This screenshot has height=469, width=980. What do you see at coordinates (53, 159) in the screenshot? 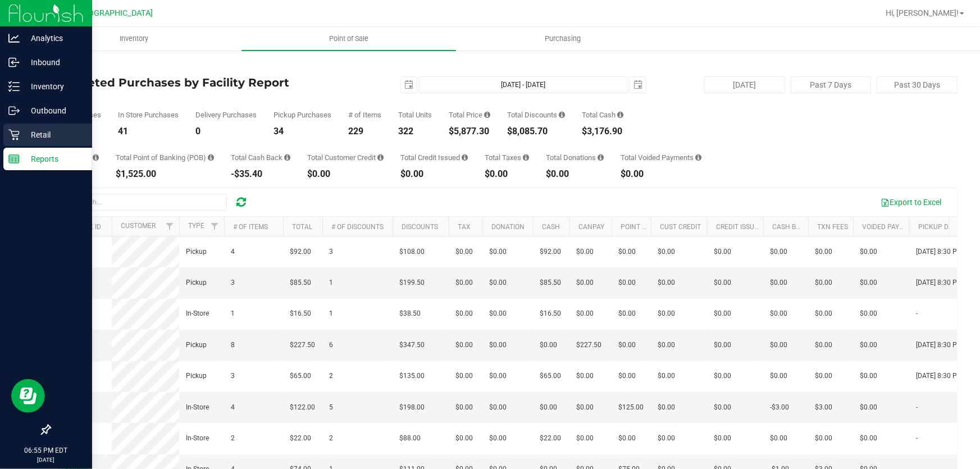
I see `p: Reports` at bounding box center [53, 159].